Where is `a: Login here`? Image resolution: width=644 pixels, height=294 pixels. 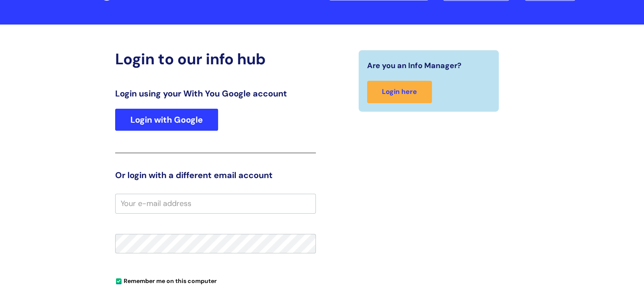 a: Login here is located at coordinates (399, 92).